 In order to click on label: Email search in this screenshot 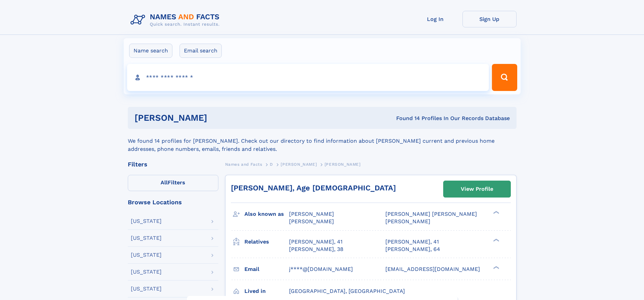, I will do `click(200, 51)`.